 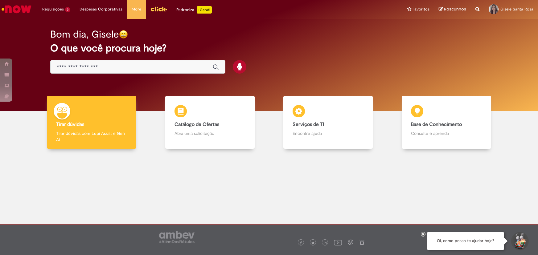 What do you see at coordinates (328, 134) in the screenshot?
I see `p: Encontre ajuda` at bounding box center [328, 134].